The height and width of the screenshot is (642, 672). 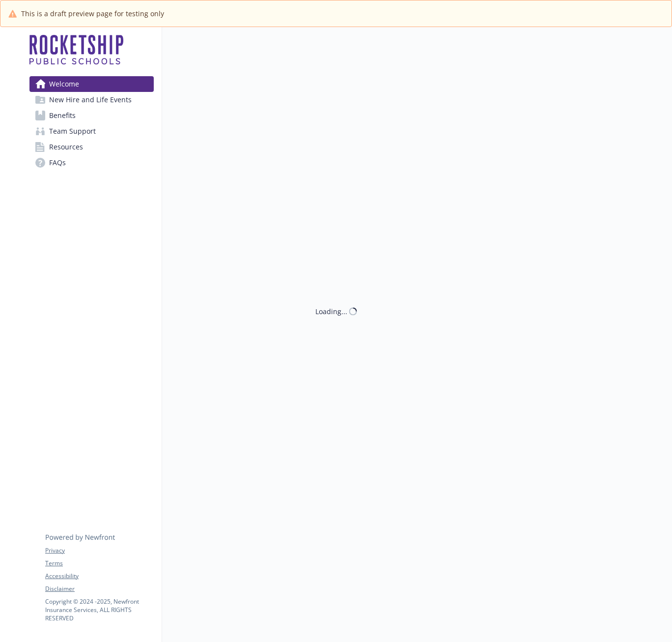 I want to click on p: Copyright © 2024 - 2025 , Newfront Insurance Services, ALL RIGHTS RESERVED, so click(x=99, y=609).